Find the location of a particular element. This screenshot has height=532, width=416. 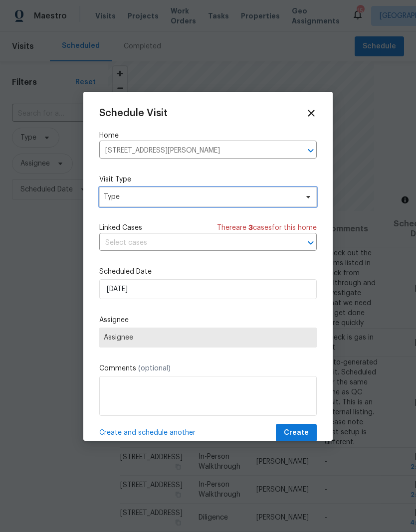

label: Comments is located at coordinates (208, 369).